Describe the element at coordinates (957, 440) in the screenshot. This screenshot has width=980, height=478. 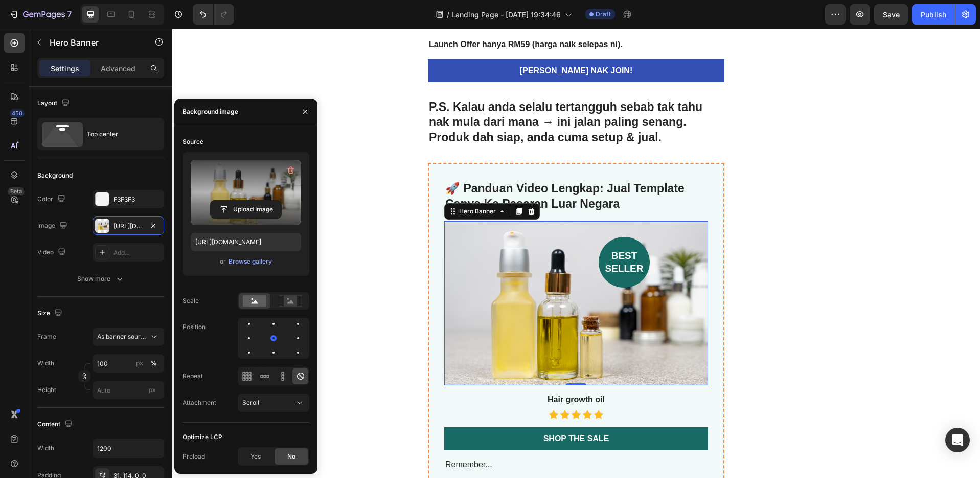
I see `div: Open Intercom Messenger` at that location.